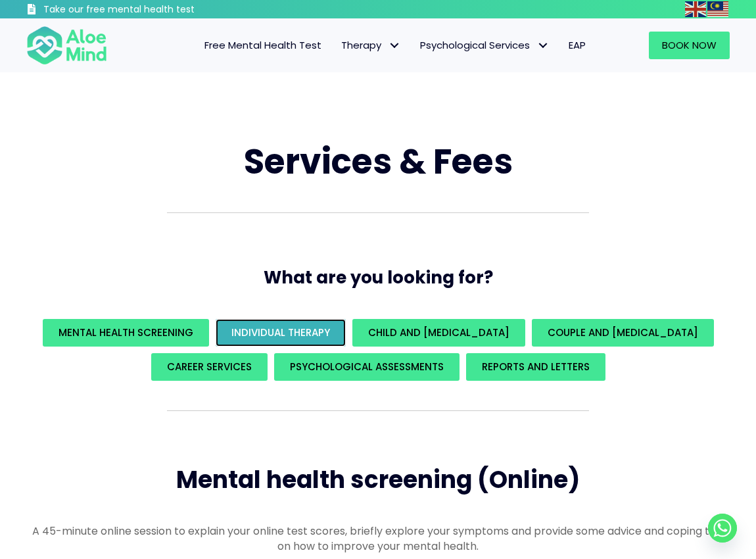  I want to click on a: Book Now, so click(689, 45).